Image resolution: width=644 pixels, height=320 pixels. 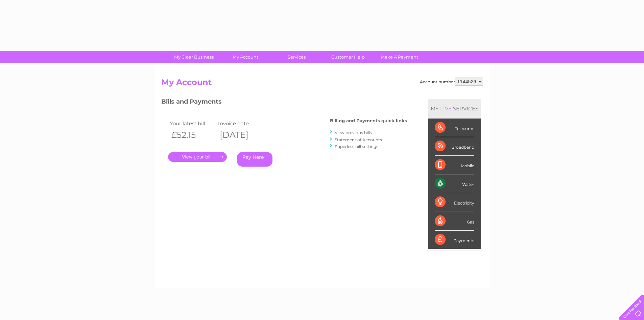 I want to click on div: MY SERVICES, so click(x=454, y=108).